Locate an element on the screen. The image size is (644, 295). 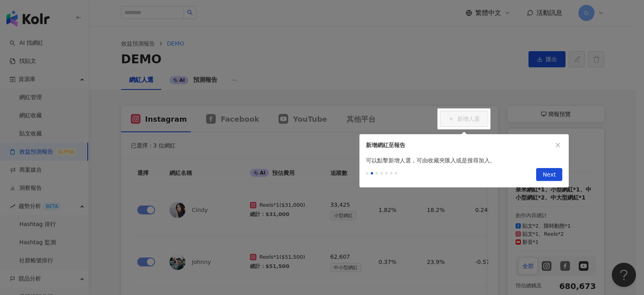
button: close is located at coordinates (558, 145).